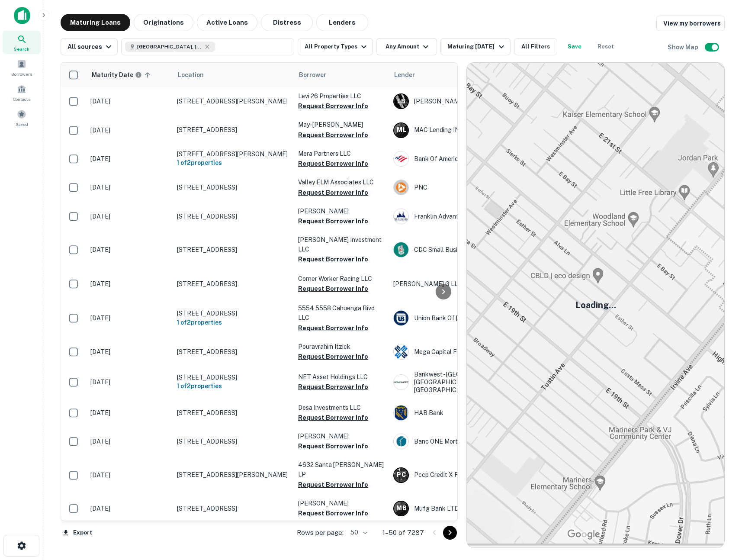 Image resolution: width=742 pixels, height=560 pixels. I want to click on div: Chat Widget, so click(720, 511).